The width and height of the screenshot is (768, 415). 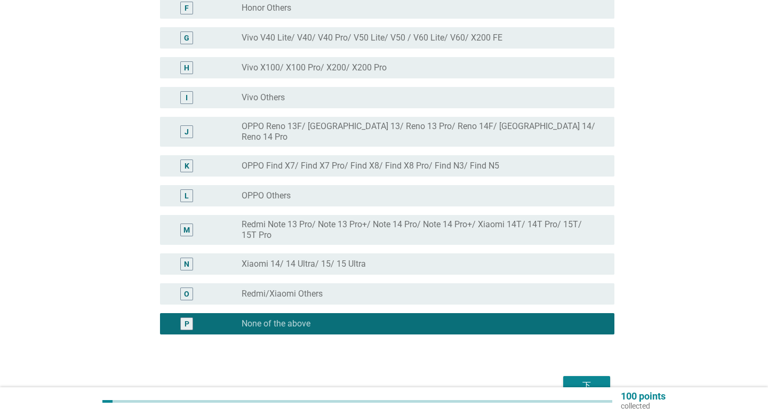 What do you see at coordinates (187, 324) in the screenshot?
I see `div: P` at bounding box center [187, 324].